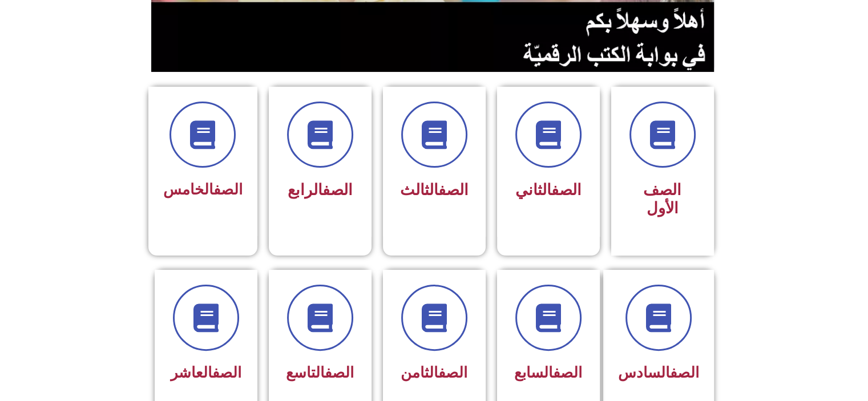  I want to click on span: الثالث, so click(434, 190).